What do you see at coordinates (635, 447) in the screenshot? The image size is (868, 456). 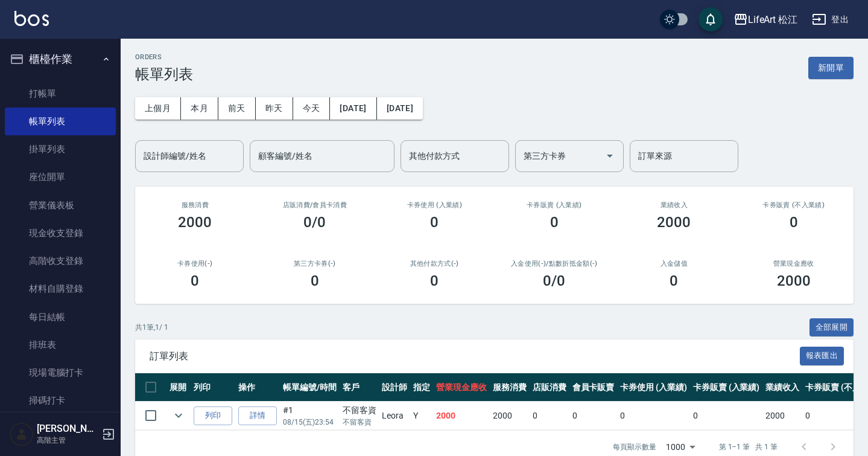 I see `p: 每頁顯示數量` at bounding box center [635, 447].